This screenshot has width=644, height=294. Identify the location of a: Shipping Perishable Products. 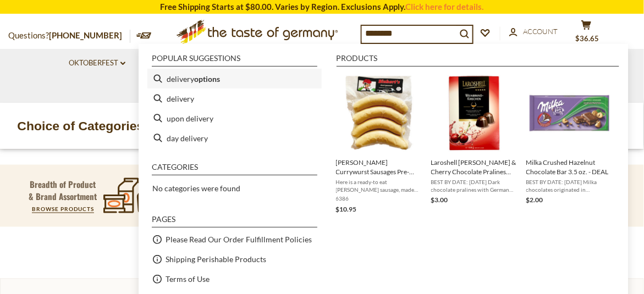
(216, 259).